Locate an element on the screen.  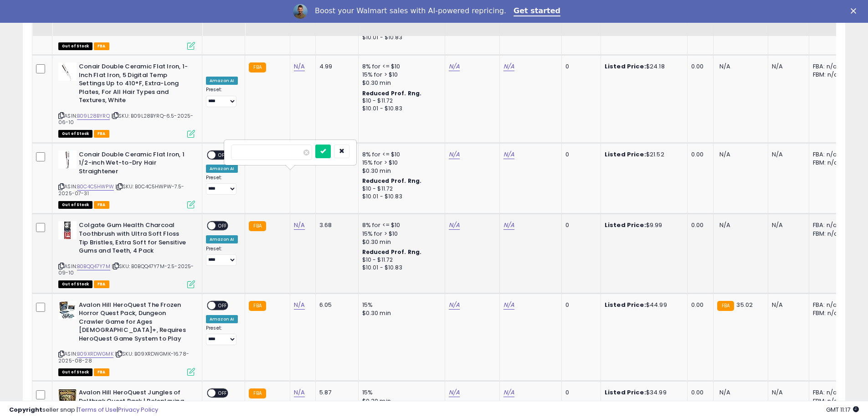
strong: Copyright is located at coordinates (25, 409).